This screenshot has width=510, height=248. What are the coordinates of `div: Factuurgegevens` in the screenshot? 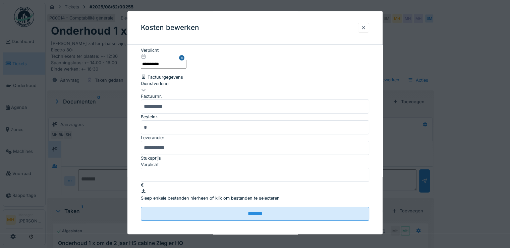 It's located at (255, 77).